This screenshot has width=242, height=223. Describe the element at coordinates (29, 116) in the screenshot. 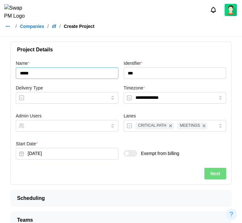

I see `label: Admin Users` at that location.